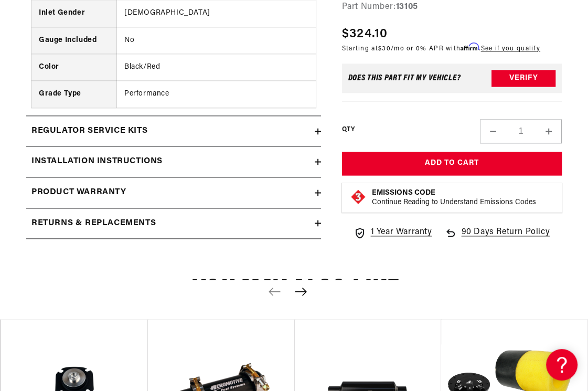 The height and width of the screenshot is (391, 588). What do you see at coordinates (275, 291) in the screenshot?
I see `button: Previous slide` at bounding box center [275, 291].